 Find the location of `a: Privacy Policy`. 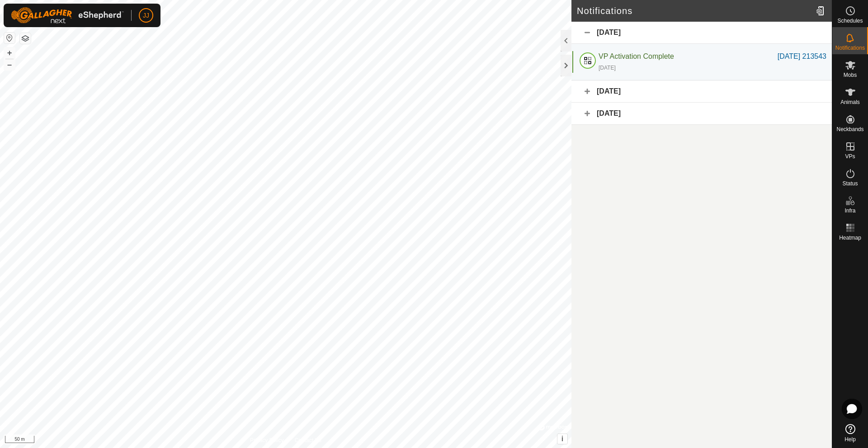

a: Privacy Policy is located at coordinates (266, 441).